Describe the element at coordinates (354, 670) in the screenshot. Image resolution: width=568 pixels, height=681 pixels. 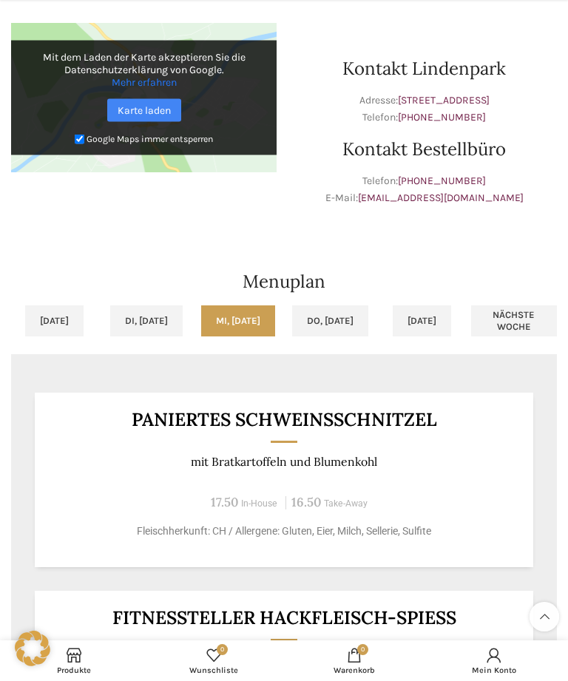
I see `span: Warenkorb` at that location.